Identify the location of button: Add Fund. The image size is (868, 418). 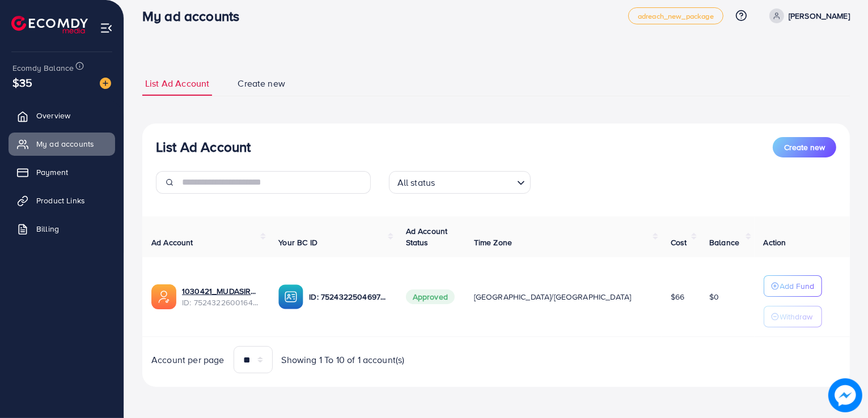
(792, 286).